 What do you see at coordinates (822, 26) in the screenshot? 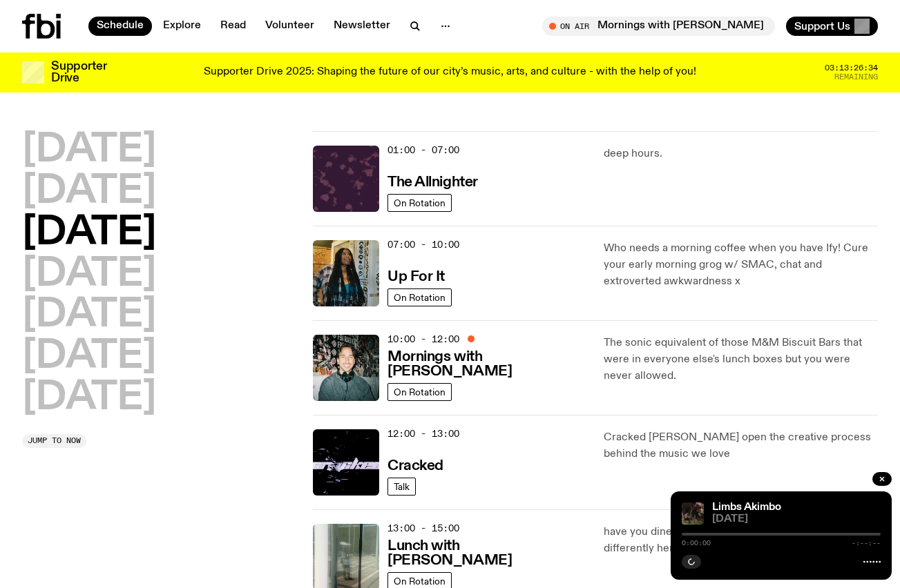
I see `span: Support Us` at bounding box center [822, 26].